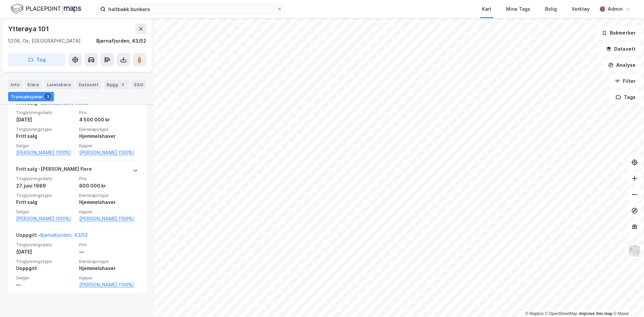 This screenshot has width=644, height=317. I want to click on button: Datasett, so click(620, 49).